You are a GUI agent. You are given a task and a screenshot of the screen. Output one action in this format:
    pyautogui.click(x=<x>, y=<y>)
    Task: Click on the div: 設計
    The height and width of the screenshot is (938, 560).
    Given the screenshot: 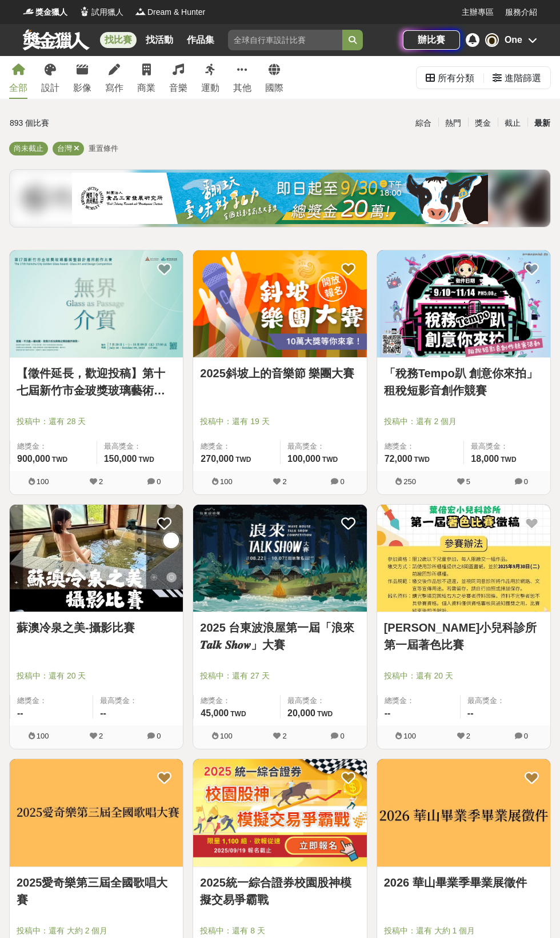 What is the action you would take?
    pyautogui.click(x=51, y=88)
    